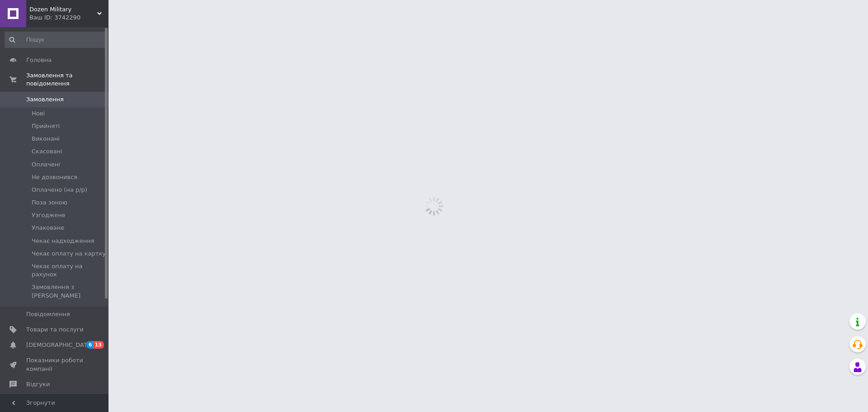  I want to click on span: Замовлення та повідомлення, so click(68, 80).